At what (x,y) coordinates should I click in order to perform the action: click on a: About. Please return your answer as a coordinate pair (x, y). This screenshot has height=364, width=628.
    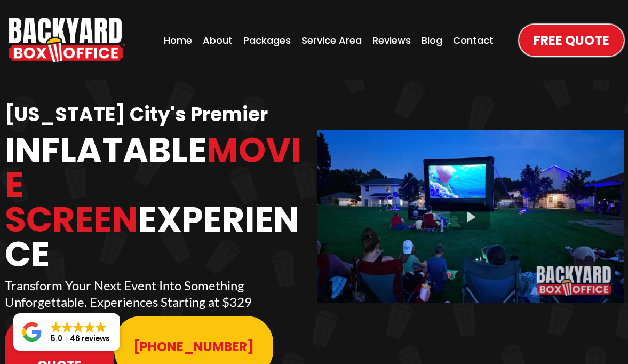
    Looking at the image, I should click on (218, 40).